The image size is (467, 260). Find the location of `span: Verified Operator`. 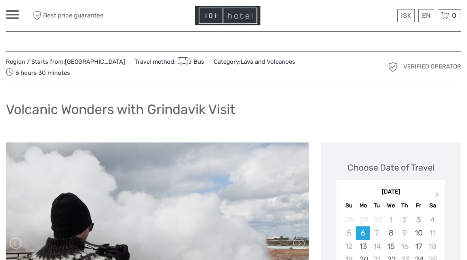

span: Verified Operator is located at coordinates (432, 67).